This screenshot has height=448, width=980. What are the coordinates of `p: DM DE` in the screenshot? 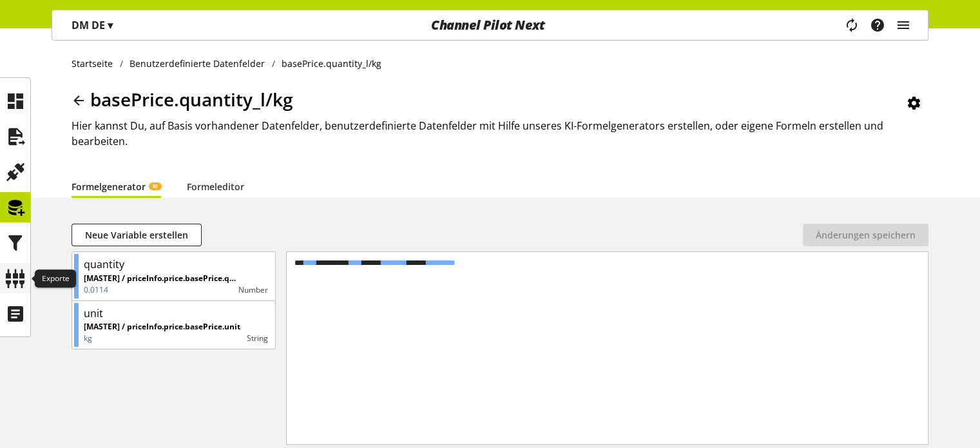 It's located at (92, 25).